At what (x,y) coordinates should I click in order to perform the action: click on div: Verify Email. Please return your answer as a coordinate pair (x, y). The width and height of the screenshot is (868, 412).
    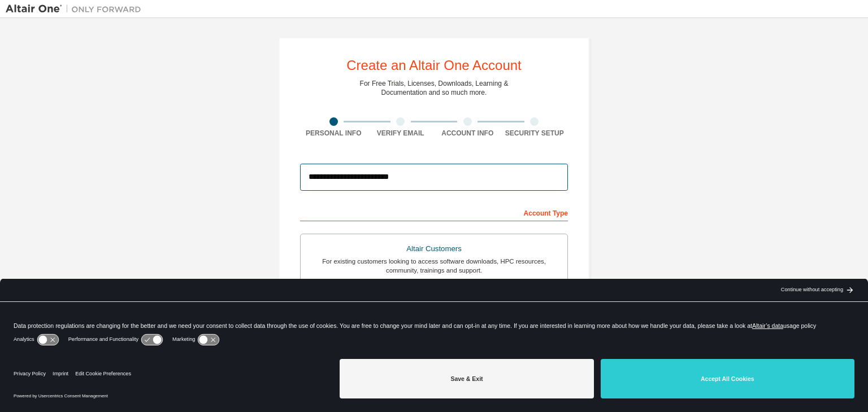
    Looking at the image, I should click on (401, 133).